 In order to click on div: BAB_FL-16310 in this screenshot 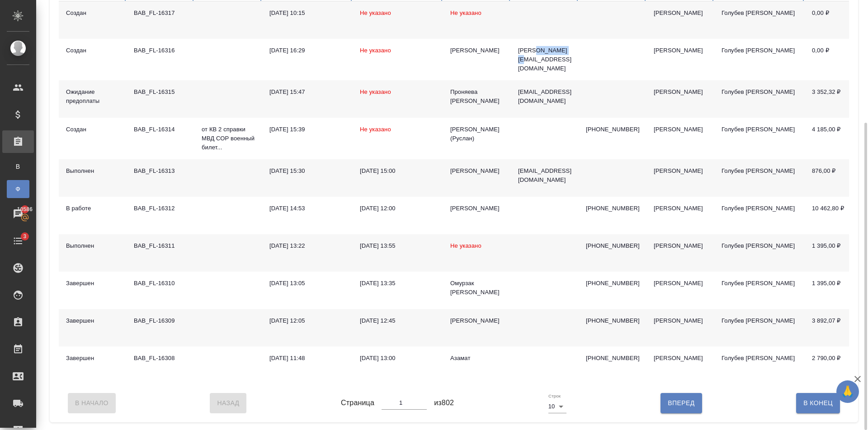, I will do `click(160, 283)`.